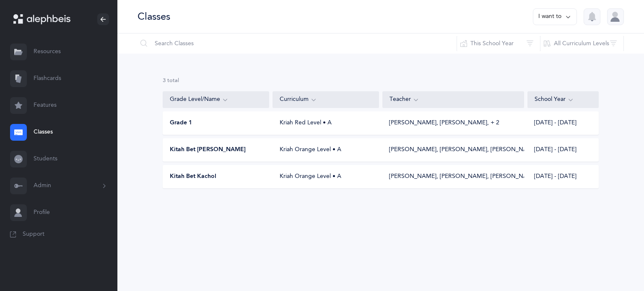  What do you see at coordinates (326, 123) in the screenshot?
I see `div: Kriah Red Level • A` at bounding box center [326, 123].